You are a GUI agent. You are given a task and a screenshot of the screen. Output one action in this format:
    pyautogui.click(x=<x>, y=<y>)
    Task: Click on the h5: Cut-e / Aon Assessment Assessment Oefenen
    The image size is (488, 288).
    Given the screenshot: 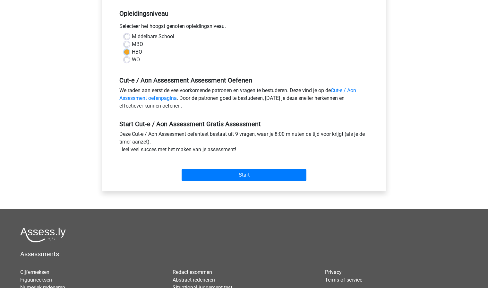 What is the action you would take?
    pyautogui.click(x=244, y=80)
    